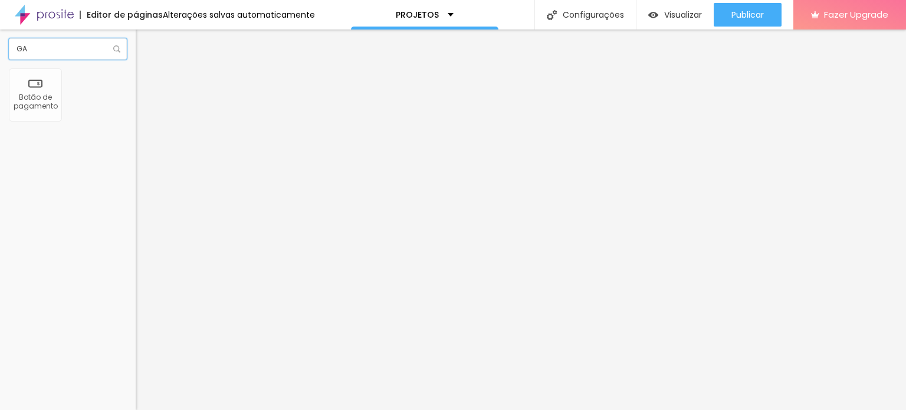 This screenshot has height=410, width=906. What do you see at coordinates (675, 15) in the screenshot?
I see `button: Visualizar` at bounding box center [675, 15].